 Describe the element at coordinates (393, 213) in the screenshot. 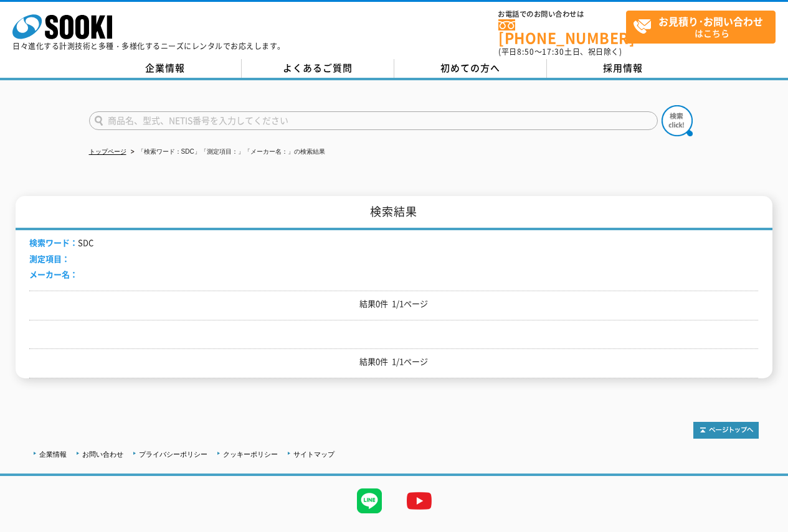

I see `h1: 検索結果` at that location.